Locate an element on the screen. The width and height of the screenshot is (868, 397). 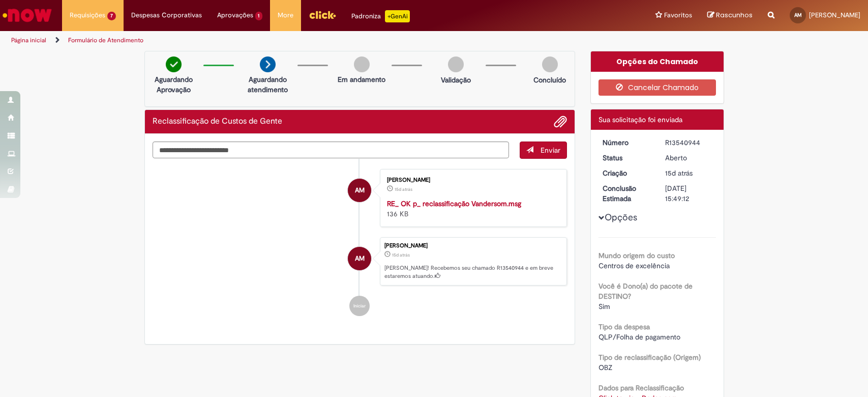
span: Rascunhos is located at coordinates (734, 15).